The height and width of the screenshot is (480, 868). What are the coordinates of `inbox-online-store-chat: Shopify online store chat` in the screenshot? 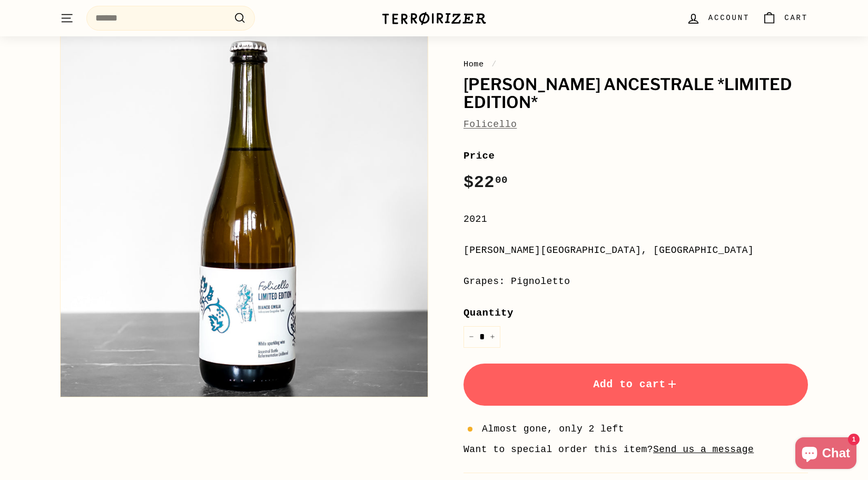 It's located at (826, 454).